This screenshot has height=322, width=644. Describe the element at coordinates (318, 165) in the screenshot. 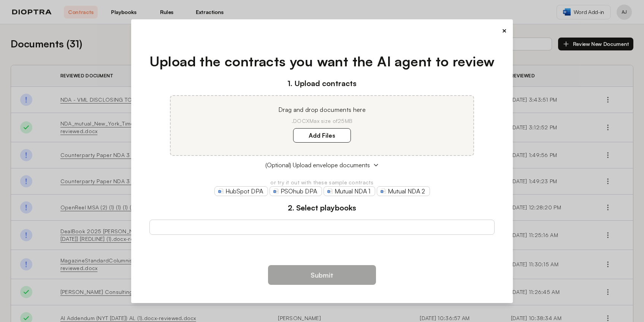

I see `span: (Optional) Upload envelope documents` at that location.